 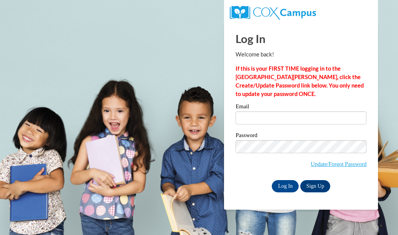 I want to click on p: Welcome back!, so click(x=301, y=55).